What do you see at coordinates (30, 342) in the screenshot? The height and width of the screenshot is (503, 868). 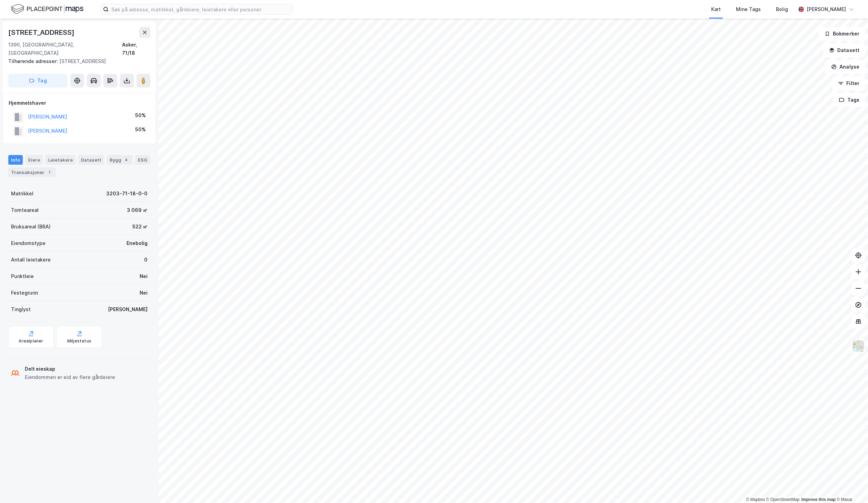 I see `div: Arealplaner` at bounding box center [30, 342].